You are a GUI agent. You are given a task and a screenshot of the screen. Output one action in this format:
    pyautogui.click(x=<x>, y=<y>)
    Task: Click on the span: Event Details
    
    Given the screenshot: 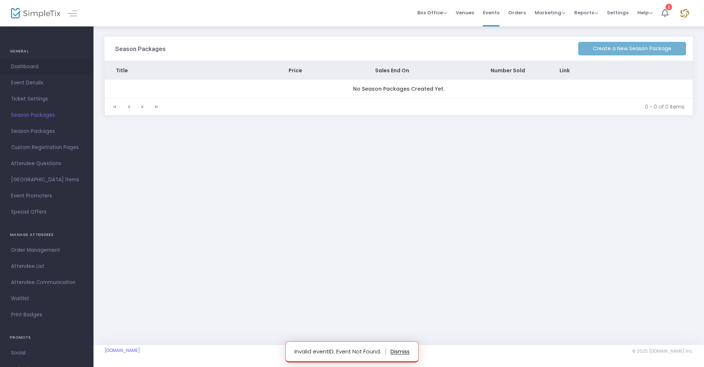 What is the action you would take?
    pyautogui.click(x=47, y=83)
    